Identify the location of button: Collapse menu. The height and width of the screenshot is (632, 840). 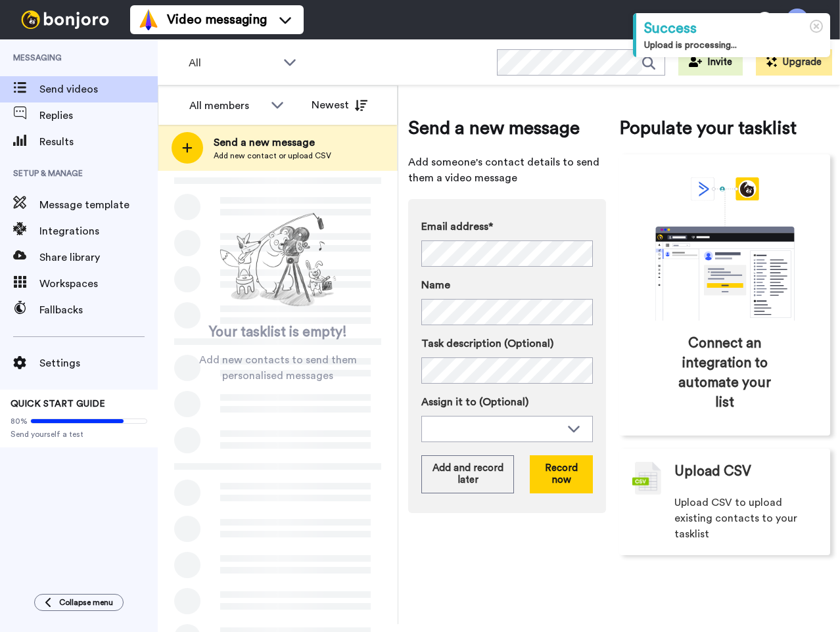
(79, 602).